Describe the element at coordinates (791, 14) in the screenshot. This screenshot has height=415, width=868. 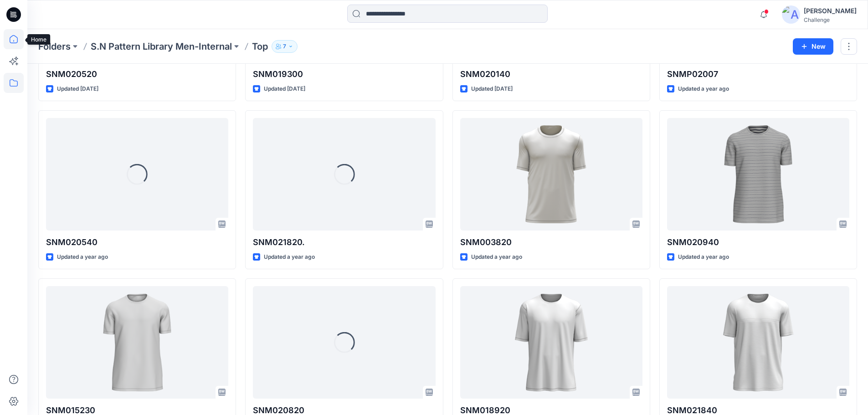
I see `img: avatar` at that location.